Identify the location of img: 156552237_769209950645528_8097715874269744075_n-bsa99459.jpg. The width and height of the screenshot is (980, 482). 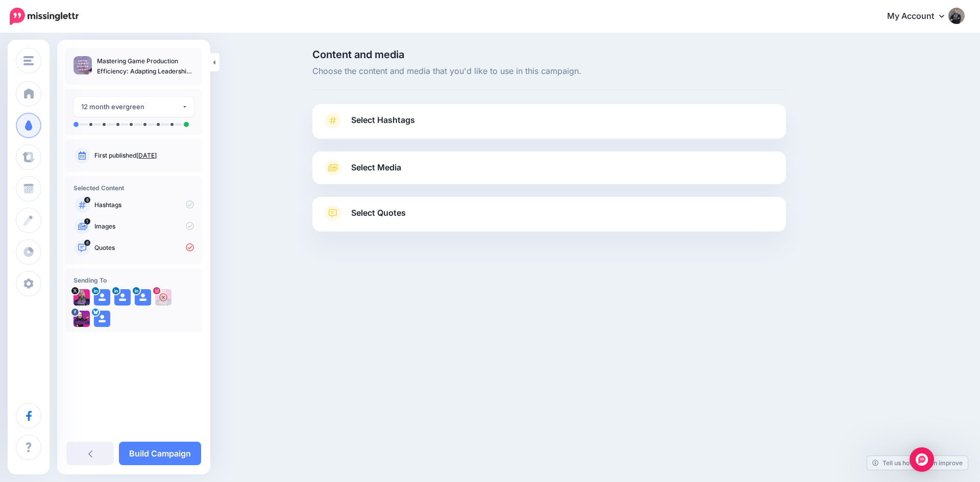
(164, 298).